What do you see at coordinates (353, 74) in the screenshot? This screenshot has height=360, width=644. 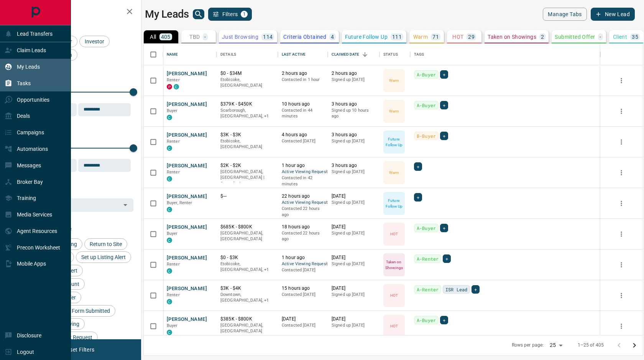 I see `p: 2 hours ago` at bounding box center [353, 74].